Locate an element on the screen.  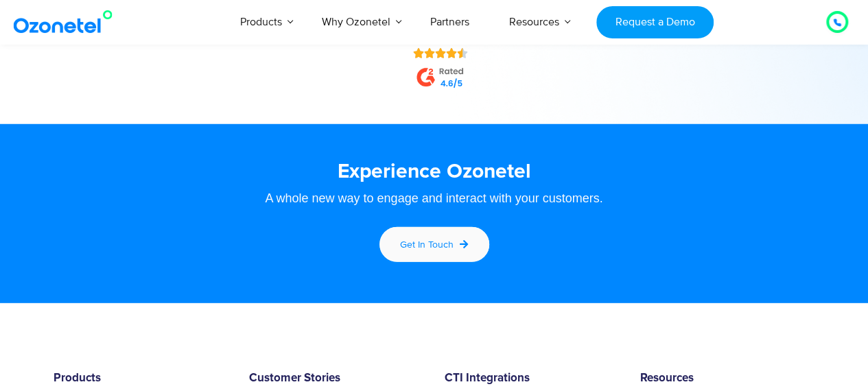
h6: Products is located at coordinates (141, 379).